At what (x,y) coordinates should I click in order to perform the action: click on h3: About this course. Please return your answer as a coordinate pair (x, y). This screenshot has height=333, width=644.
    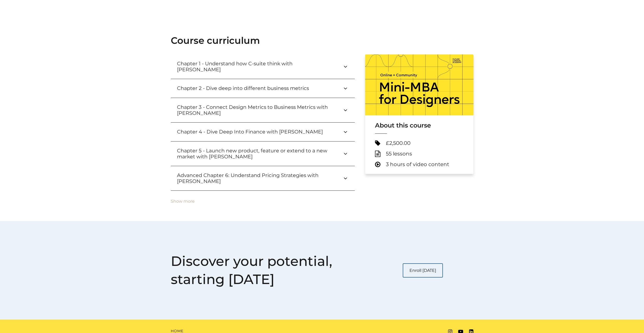
    Looking at the image, I should click on (419, 125).